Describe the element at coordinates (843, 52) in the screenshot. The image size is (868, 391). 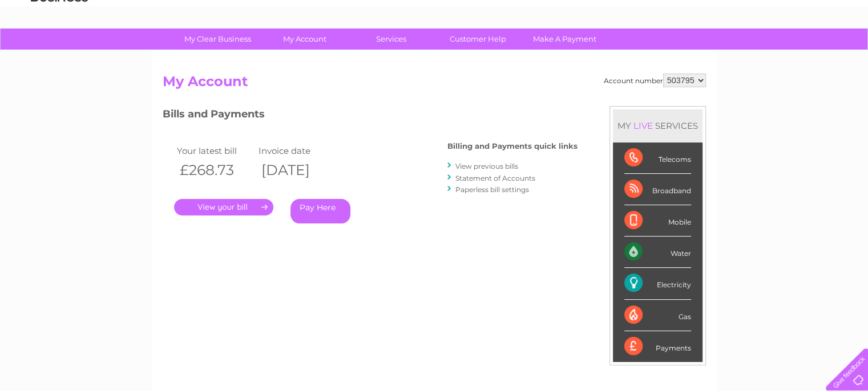
I see `a: Log out` at that location.